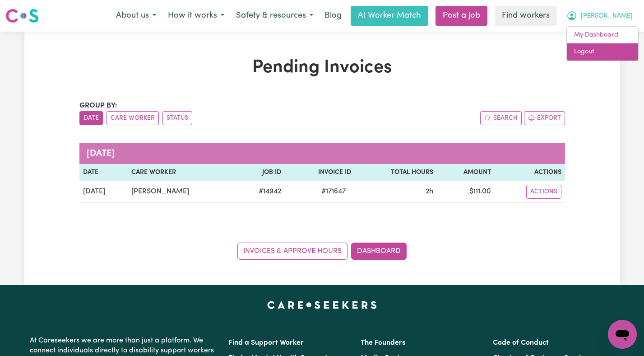  Describe the element at coordinates (602, 35) in the screenshot. I see `a: My Dashboard` at that location.